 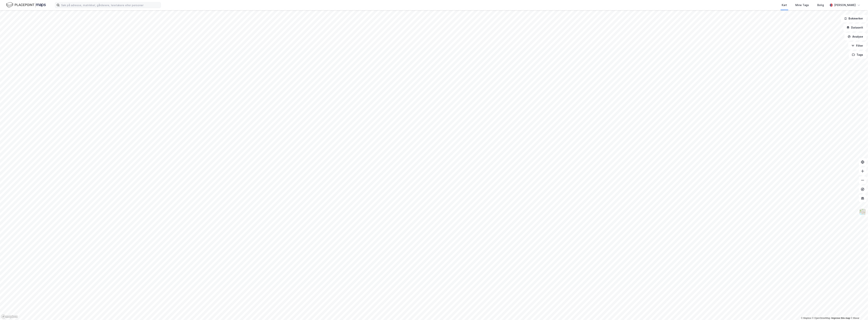 I want to click on div: Kart, so click(x=785, y=5).